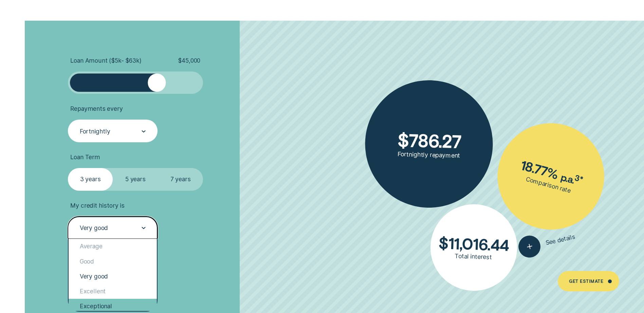 The width and height of the screenshot is (644, 313). What do you see at coordinates (180, 179) in the screenshot?
I see `label: 7 years` at bounding box center [180, 179].